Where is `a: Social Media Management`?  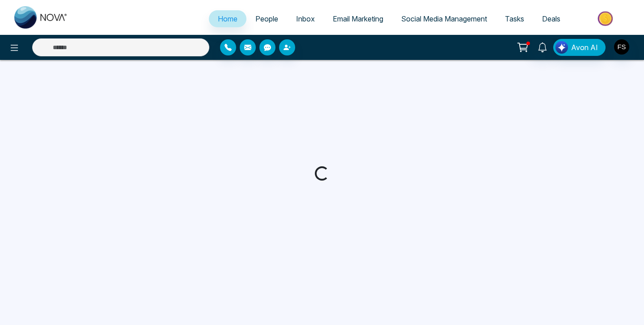
a: Social Media Management is located at coordinates (444, 19).